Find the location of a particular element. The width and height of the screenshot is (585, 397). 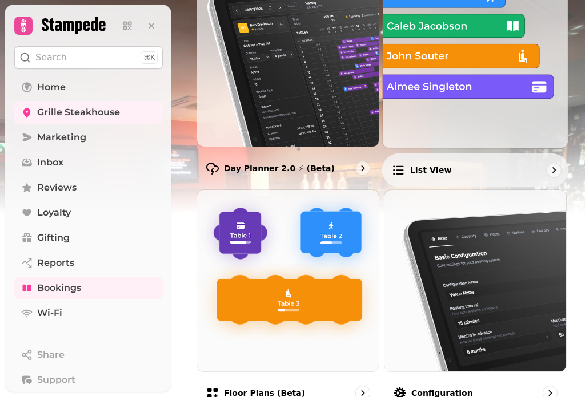

button: Search⌘K is located at coordinates (89, 58).